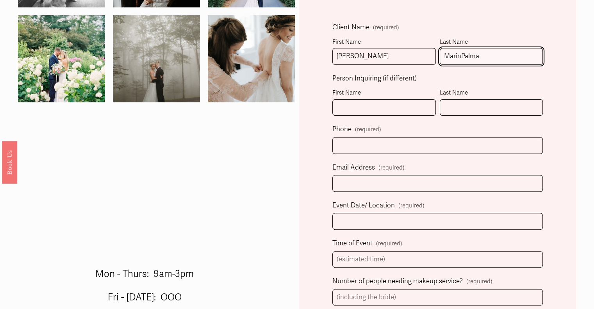 Image resolution: width=594 pixels, height=309 pixels. I want to click on span: Number of people needing makeup service?, so click(398, 281).